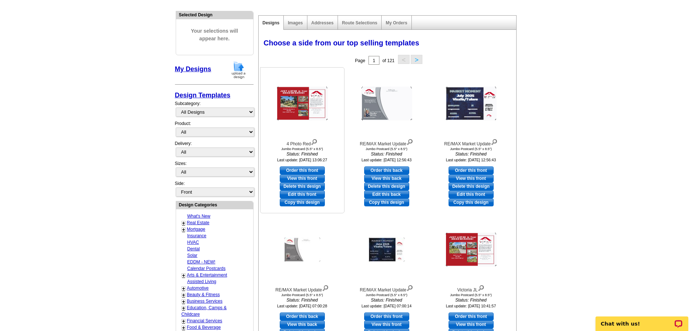 The width and height of the screenshot is (693, 331). Describe the element at coordinates (214, 150) in the screenshot. I see `div: Delivery:` at that location.